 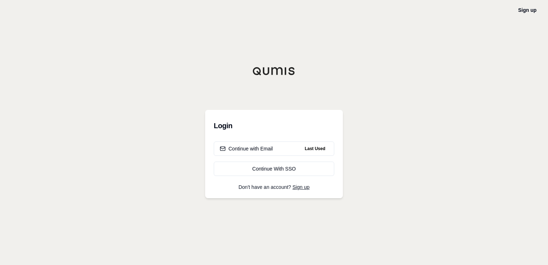 What do you see at coordinates (246, 148) in the screenshot?
I see `div: Continue with Email` at bounding box center [246, 148].